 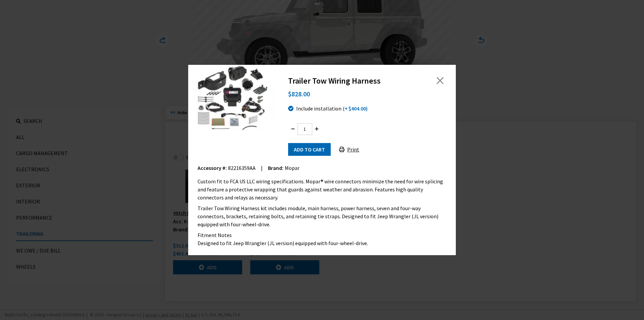 I want to click on h2: Trailer Tow Wiring Harness, so click(x=353, y=81).